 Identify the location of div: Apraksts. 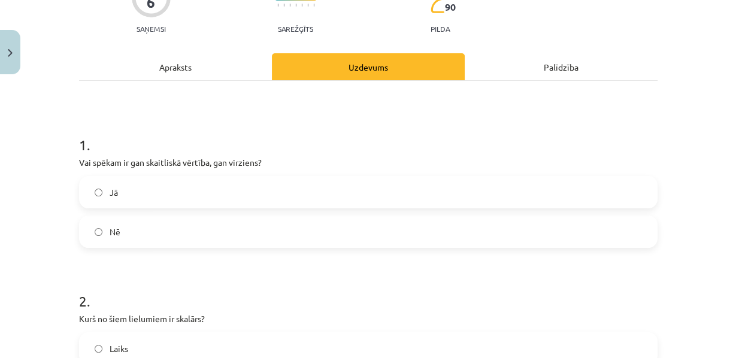
(175, 66).